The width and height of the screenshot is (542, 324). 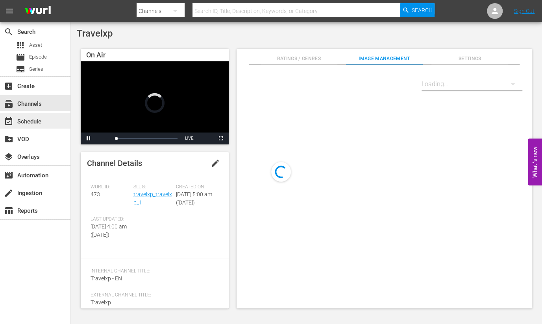 I want to click on button: edit, so click(x=215, y=163).